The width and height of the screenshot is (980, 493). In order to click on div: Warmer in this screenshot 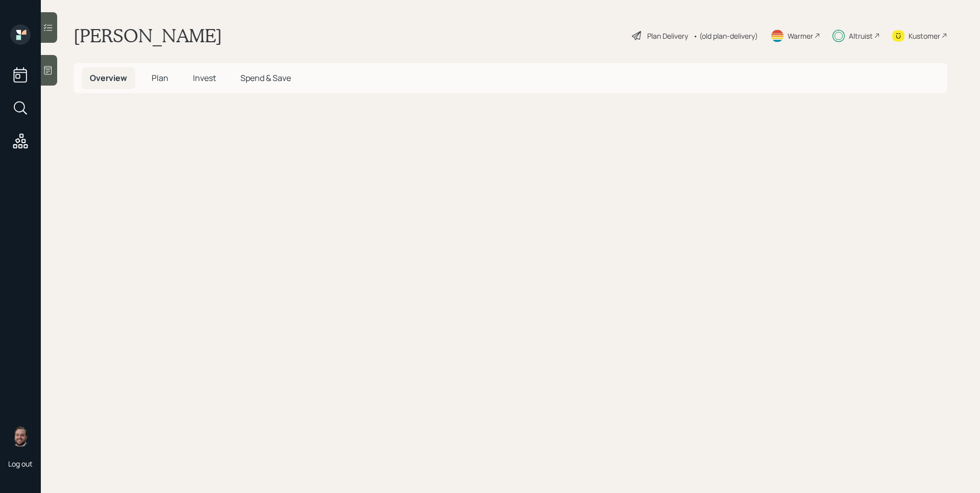, I will do `click(800, 36)`.